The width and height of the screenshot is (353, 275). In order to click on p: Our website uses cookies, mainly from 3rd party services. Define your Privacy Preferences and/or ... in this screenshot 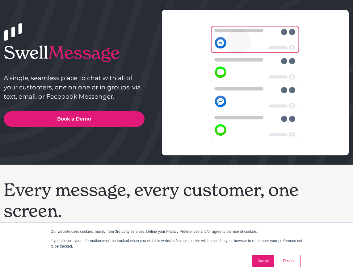, I will do `click(176, 232)`.